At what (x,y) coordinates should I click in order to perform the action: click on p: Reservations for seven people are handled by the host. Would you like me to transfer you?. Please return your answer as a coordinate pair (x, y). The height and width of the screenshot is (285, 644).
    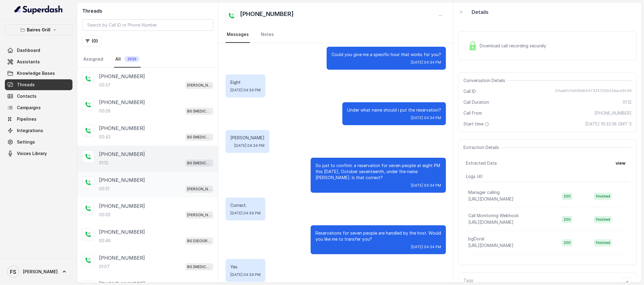
    Looking at the image, I should click on (378, 236).